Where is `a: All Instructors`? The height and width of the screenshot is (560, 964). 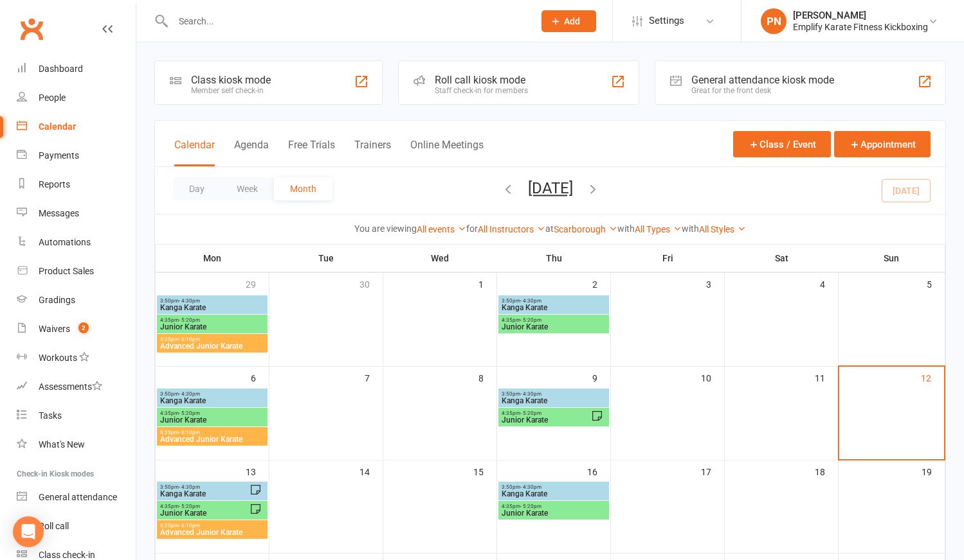 a: All Instructors is located at coordinates (511, 229).